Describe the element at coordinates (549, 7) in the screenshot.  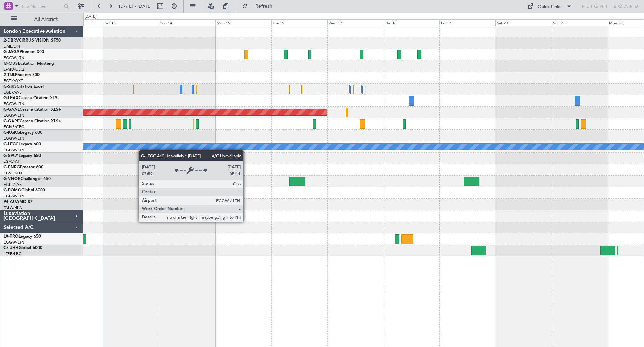
I see `div: Quick Links` at that location.